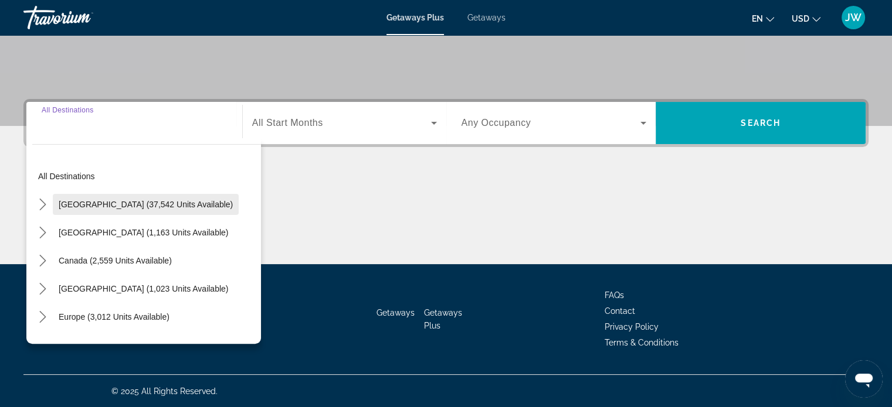 The width and height of the screenshot is (892, 407). What do you see at coordinates (145, 205) in the screenshot?
I see `button: Select destination: United States (37,542 units available)` at bounding box center [145, 205].